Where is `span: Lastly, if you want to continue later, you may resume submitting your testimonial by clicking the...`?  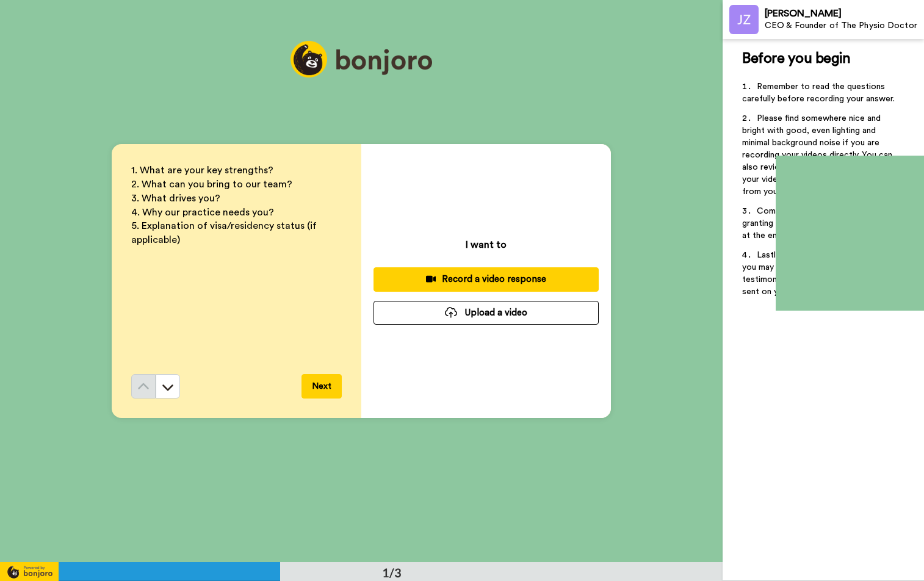
span: Lastly, if you want to continue later, you may resume submitting your testimonial by clicking the... is located at coordinates (821, 273).